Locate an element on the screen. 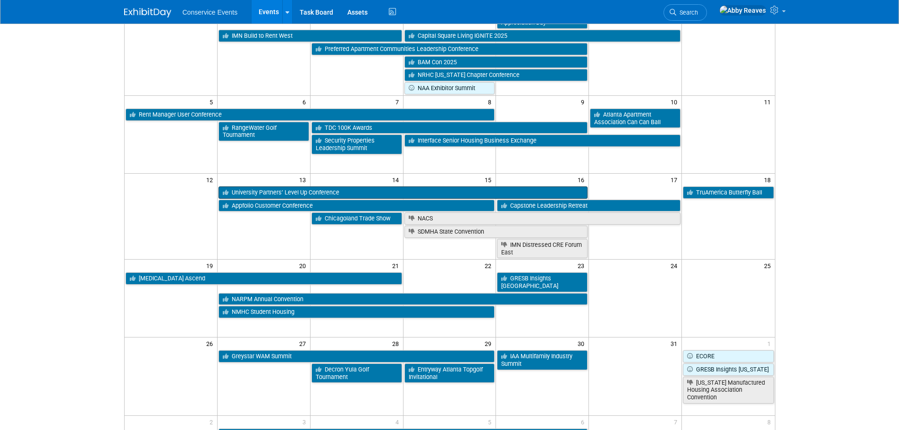 This screenshot has width=899, height=430. span: 3 is located at coordinates (306, 421).